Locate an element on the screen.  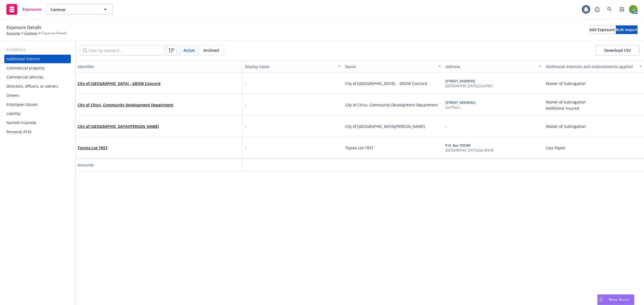
a: Search is located at coordinates (610, 10).